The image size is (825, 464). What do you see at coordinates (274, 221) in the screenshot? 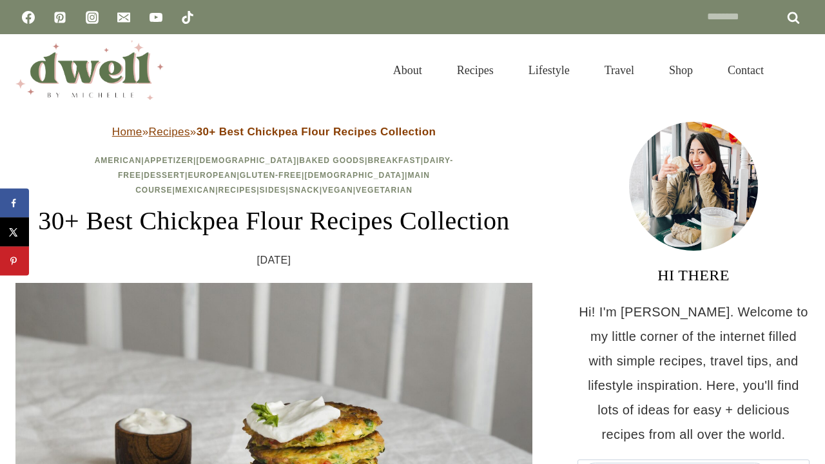
I see `h1: 30+ Best Chickpea Flour Recipes Collection` at bounding box center [274, 221].